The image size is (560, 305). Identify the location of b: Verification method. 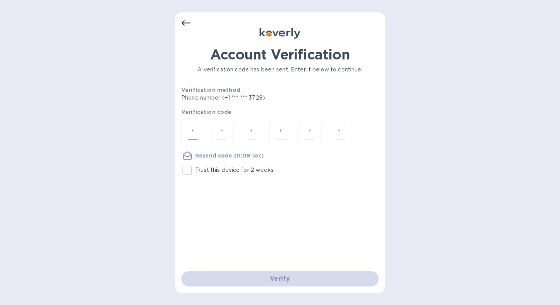
(211, 90).